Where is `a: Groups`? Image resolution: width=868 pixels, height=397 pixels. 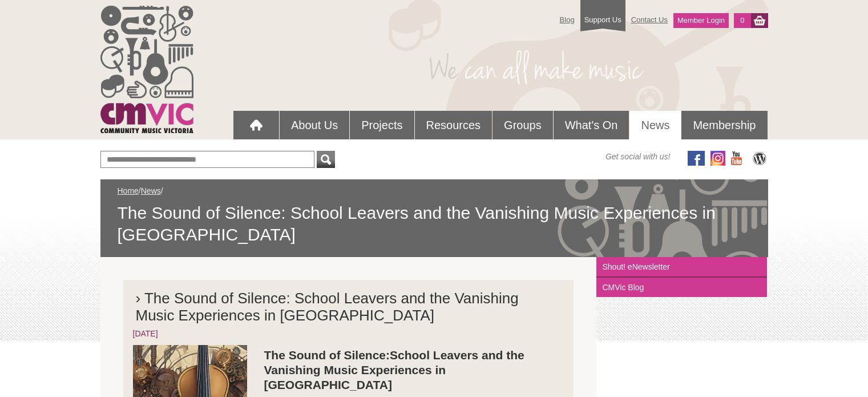
a: Groups is located at coordinates (522, 125).